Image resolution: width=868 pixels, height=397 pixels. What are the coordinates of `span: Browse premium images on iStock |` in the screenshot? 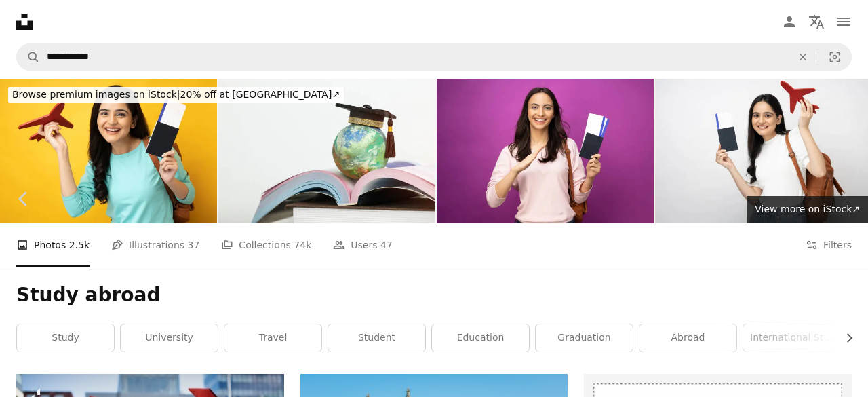 It's located at (95, 95).